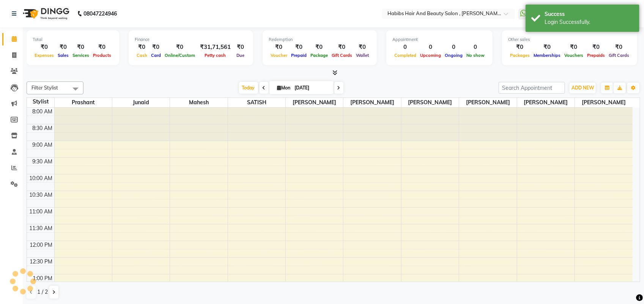  I want to click on div: Total, so click(73, 39).